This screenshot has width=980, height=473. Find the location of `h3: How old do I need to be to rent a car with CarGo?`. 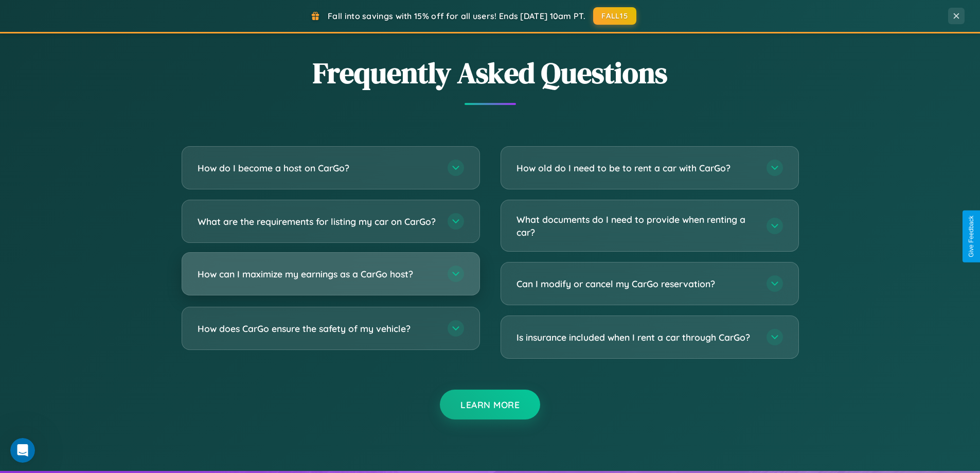

h3: How old do I need to be to rent a car with CarGo? is located at coordinates (637, 168).